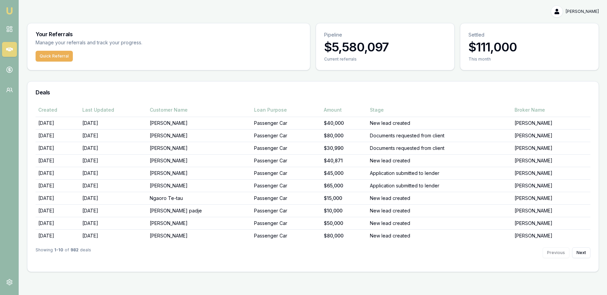 This screenshot has width=607, height=295. I want to click on td: Ngaoro Te-tau, so click(199, 198).